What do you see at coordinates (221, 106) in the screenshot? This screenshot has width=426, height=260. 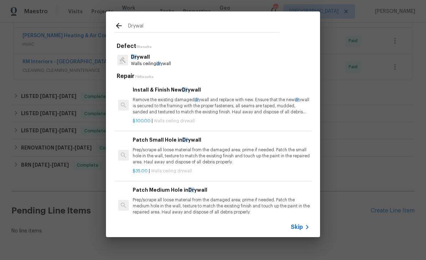 I see `p: Remove the existing damaged ywall and replace with new. Ensure that the new ywall is secured to t...` at bounding box center [221, 106].